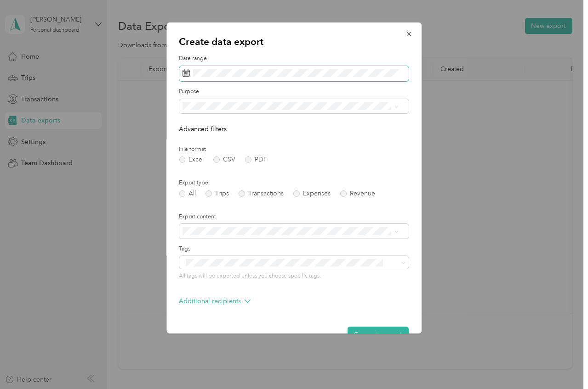 The image size is (588, 389). I want to click on label: Expenses, so click(312, 194).